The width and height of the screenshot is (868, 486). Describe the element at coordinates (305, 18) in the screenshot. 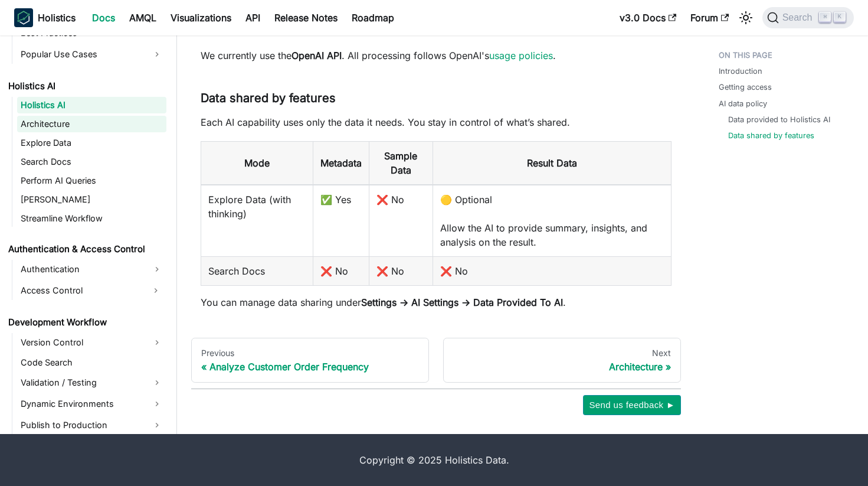

I see `a: Release Notes` at that location.